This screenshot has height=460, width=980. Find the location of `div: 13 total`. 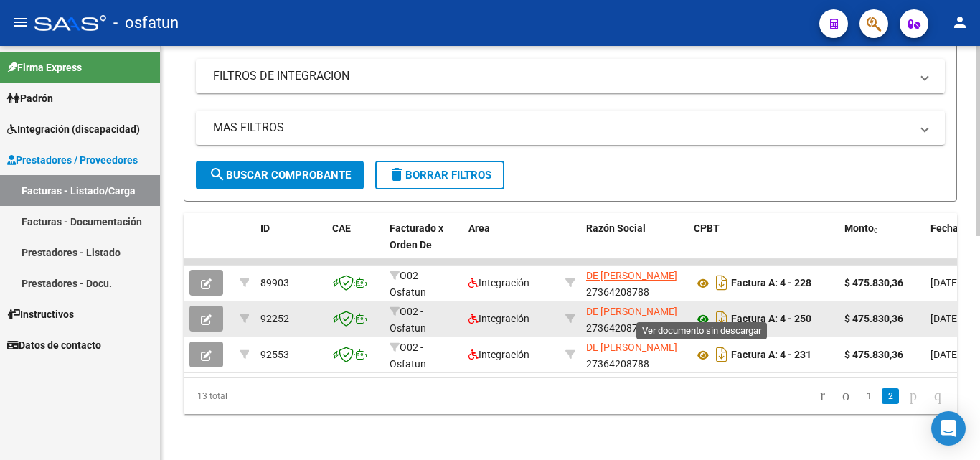

div: 13 total is located at coordinates (260, 396).